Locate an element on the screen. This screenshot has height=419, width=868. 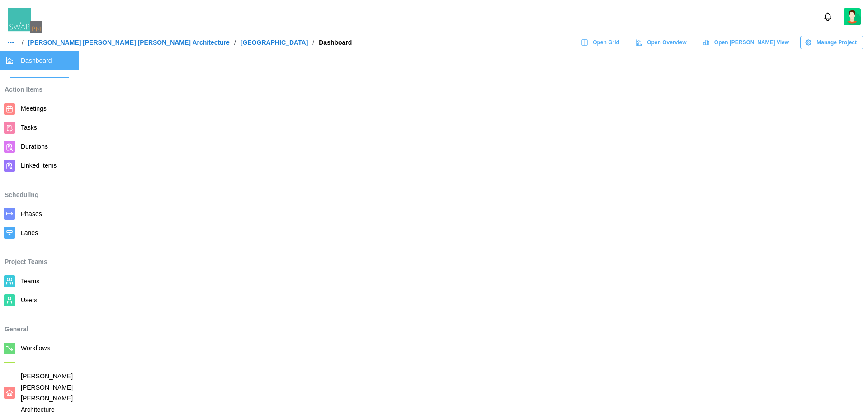
span: Meetings is located at coordinates (33, 108).